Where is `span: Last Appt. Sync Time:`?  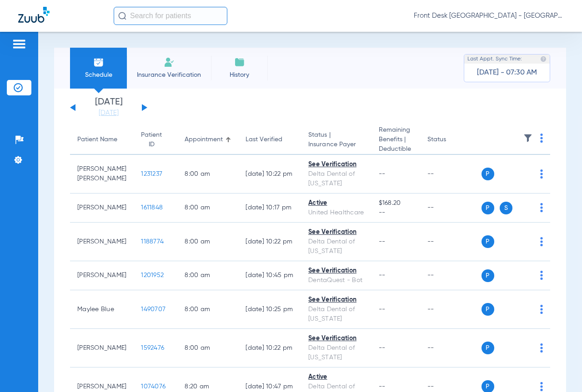
span: Last Appt. Sync Time: is located at coordinates (495, 59).